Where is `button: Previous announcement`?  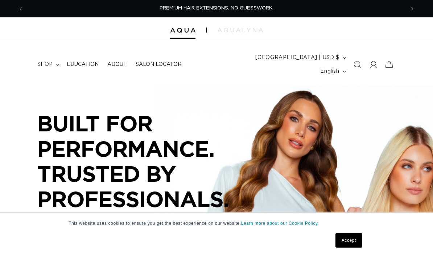
button: Previous announcement is located at coordinates (21, 9).